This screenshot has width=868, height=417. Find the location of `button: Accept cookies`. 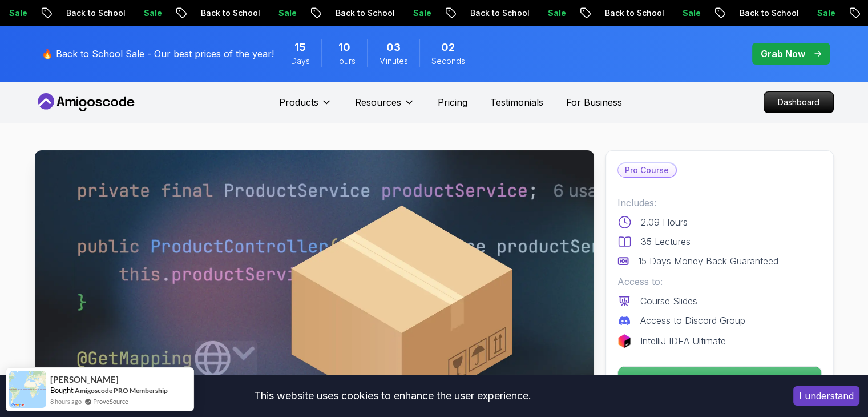

button: Accept cookies is located at coordinates (827, 396).